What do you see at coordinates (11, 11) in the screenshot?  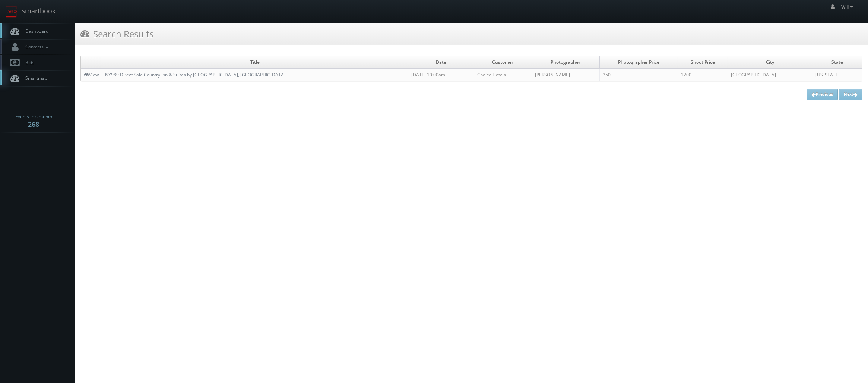 I see `img: smartbook-logo.png` at bounding box center [11, 11].